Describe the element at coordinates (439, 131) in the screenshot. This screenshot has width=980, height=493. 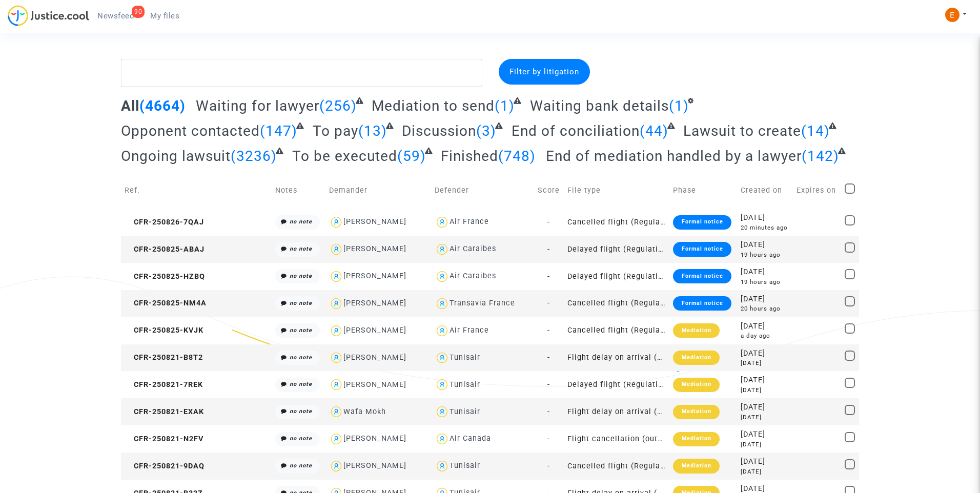
I see `span: Discussion` at that location.